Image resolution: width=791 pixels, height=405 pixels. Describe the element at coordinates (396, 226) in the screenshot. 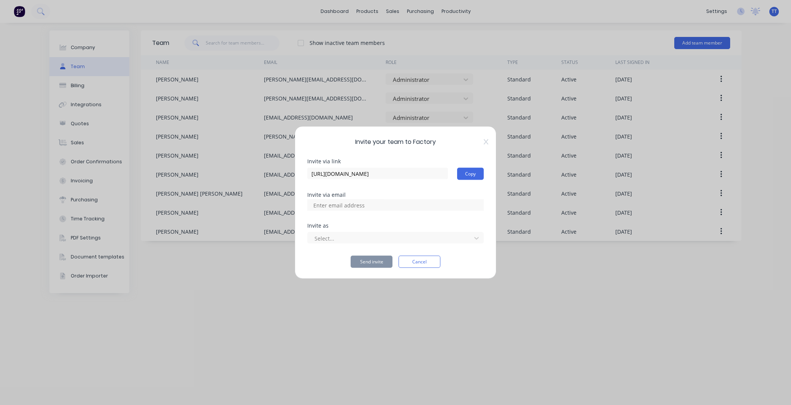

I see `div: Invite as` at that location.